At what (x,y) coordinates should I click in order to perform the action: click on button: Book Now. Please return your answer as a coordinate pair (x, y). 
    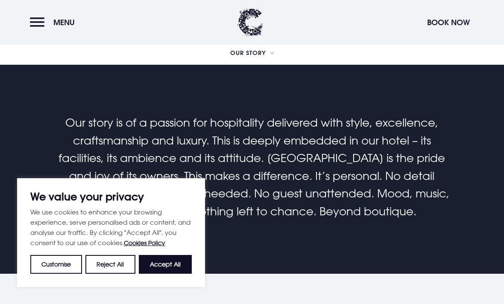
    Looking at the image, I should click on (448, 22).